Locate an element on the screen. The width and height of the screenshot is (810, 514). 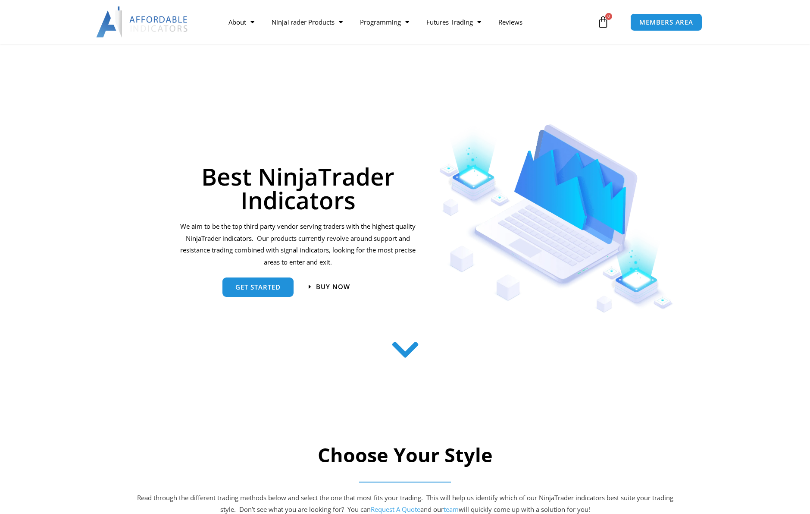
nav: Menu is located at coordinates (408, 22).